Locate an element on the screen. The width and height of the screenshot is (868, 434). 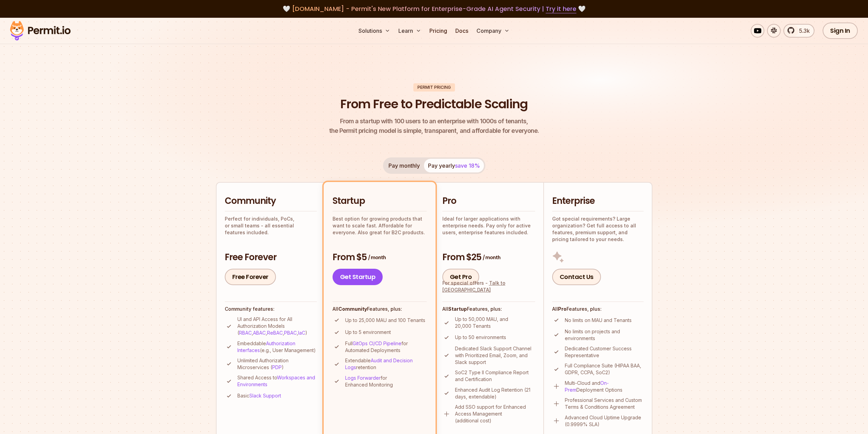
a: ReBAC is located at coordinates (275, 333).